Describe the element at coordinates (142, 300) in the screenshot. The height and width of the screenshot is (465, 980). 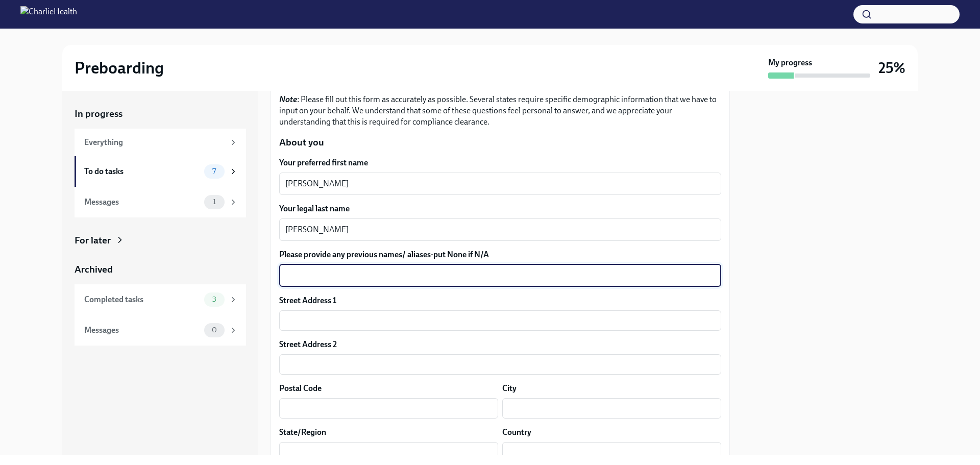
I see `div: Completed tasks` at that location.